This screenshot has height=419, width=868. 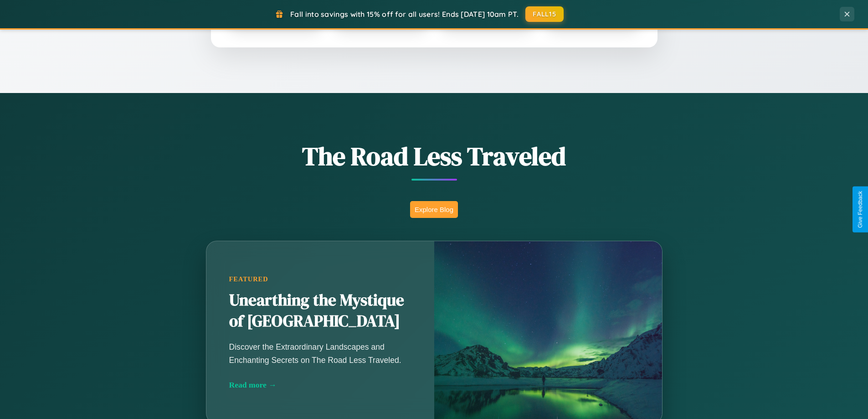 What do you see at coordinates (320, 353) in the screenshot?
I see `p: Discover the Extraordinary Landscapes and Enchanting Secrets on The Road Less Traveled.` at bounding box center [320, 353].